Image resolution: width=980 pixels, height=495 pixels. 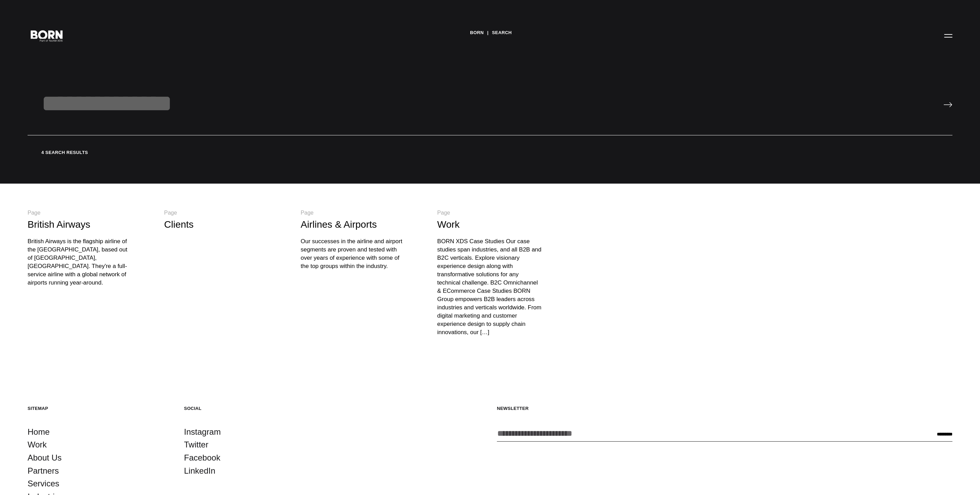 What do you see at coordinates (354, 254) in the screenshot?
I see `div: Our successes in the airline and airport segments are proven and tested with over years of experi...` at bounding box center [354, 254].